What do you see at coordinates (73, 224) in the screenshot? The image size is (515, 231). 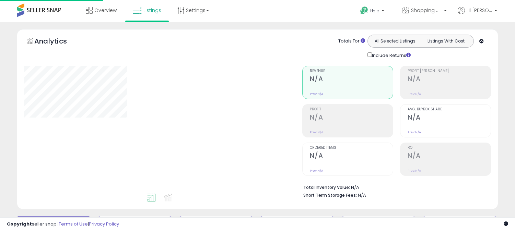 I see `a: Terms of Use` at bounding box center [73, 224].